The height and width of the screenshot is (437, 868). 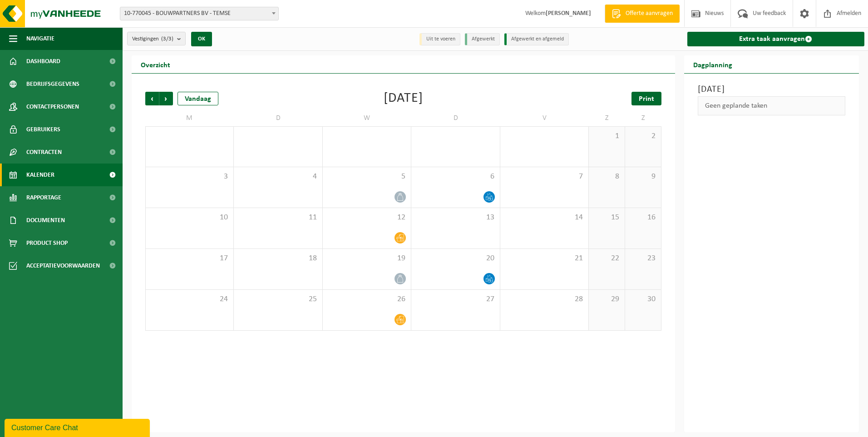 What do you see at coordinates (41, 175) in the screenshot?
I see `span: Kalender` at bounding box center [41, 175].